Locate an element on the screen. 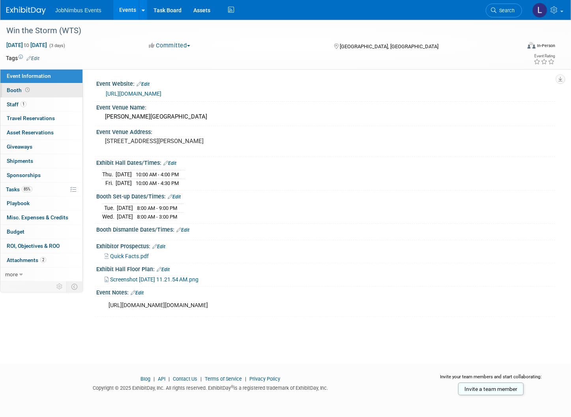 This screenshot has height=417, width=571. div: Event Notes: is located at coordinates (326, 291).